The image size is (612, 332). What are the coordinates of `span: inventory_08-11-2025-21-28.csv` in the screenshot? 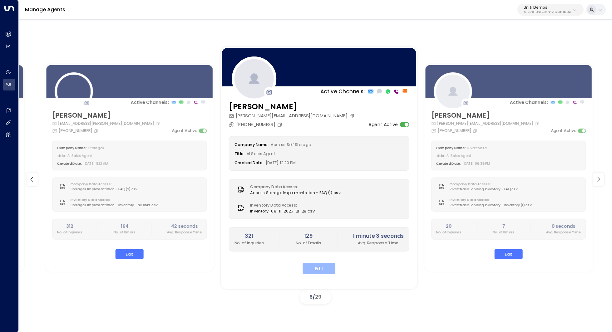 It's located at (282, 211).